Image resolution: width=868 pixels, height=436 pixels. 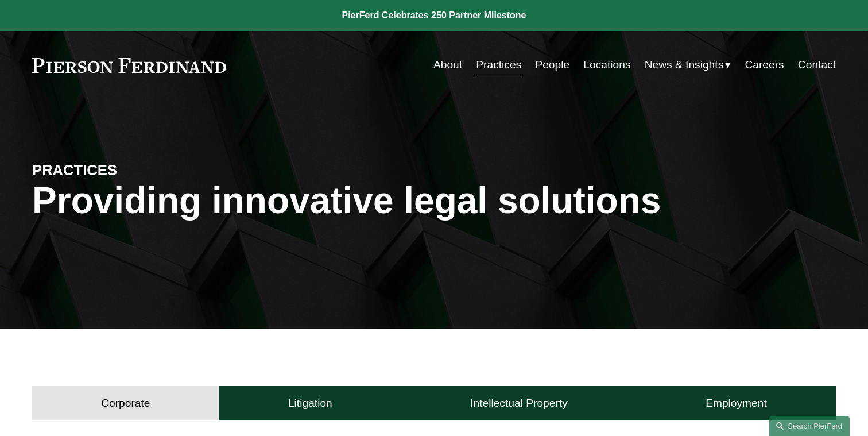 What do you see at coordinates (607, 65) in the screenshot?
I see `a: Locations` at bounding box center [607, 65].